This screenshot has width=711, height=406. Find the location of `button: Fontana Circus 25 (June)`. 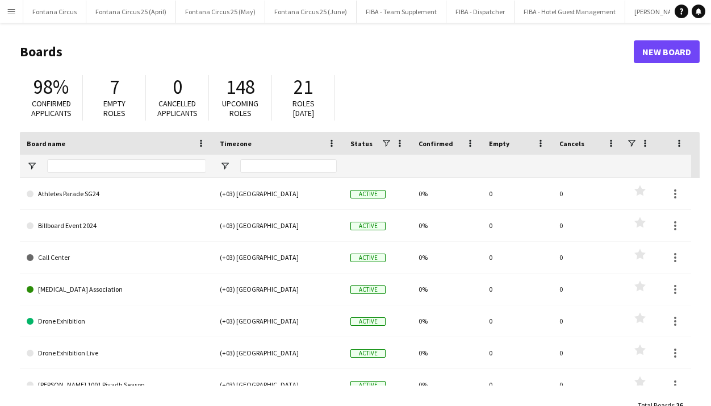

button: Fontana Circus 25 (June) is located at coordinates (311, 11).